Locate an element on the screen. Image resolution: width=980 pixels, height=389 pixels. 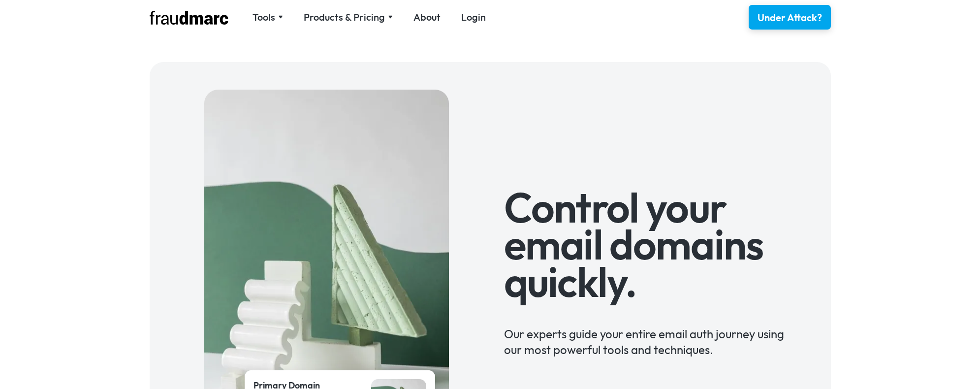
a: About is located at coordinates (427, 17).